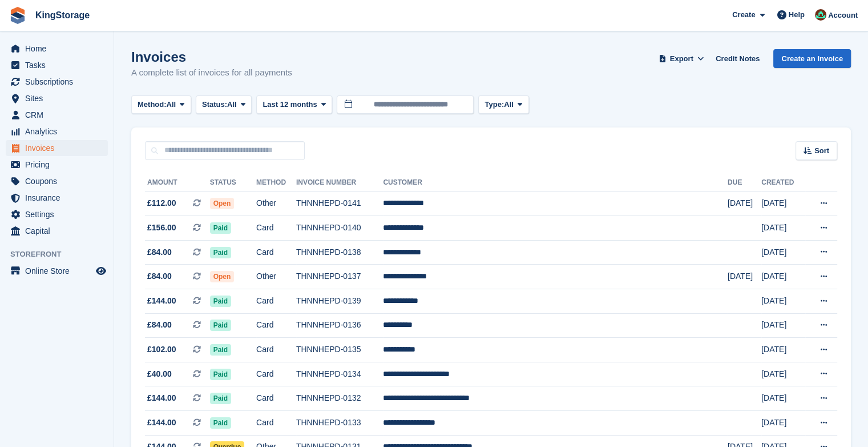 This screenshot has width=868, height=447. Describe the element at coordinates (340, 203) in the screenshot. I see `td: THNNHEPD-0141` at that location.